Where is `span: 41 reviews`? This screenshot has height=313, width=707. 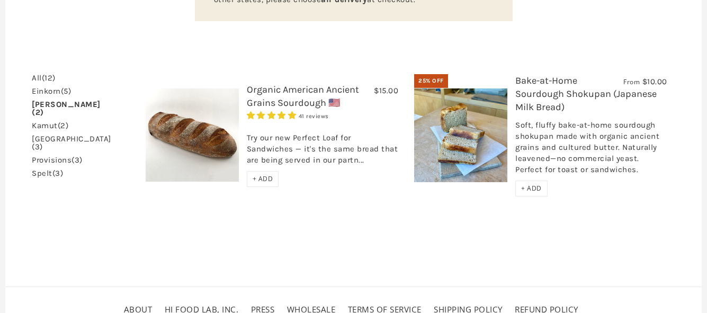
span: 41 reviews is located at coordinates (314, 116).